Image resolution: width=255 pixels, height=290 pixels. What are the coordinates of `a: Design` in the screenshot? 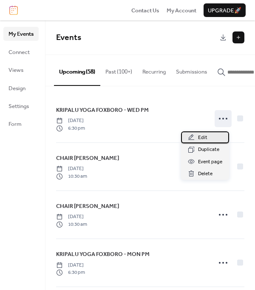 It's located at (21, 88).